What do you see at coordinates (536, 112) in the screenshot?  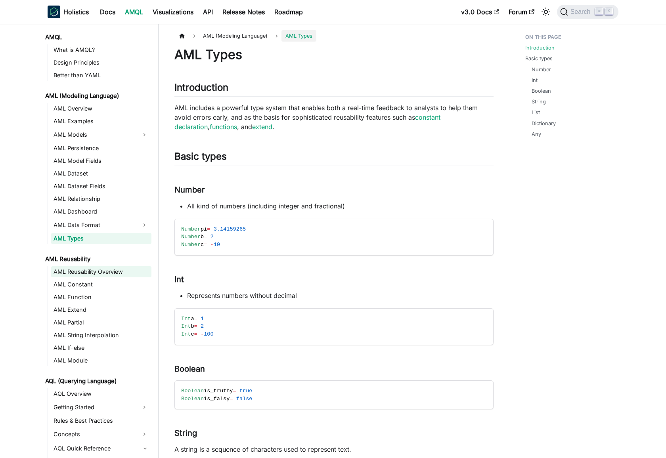 I see `a: List` at bounding box center [536, 112].